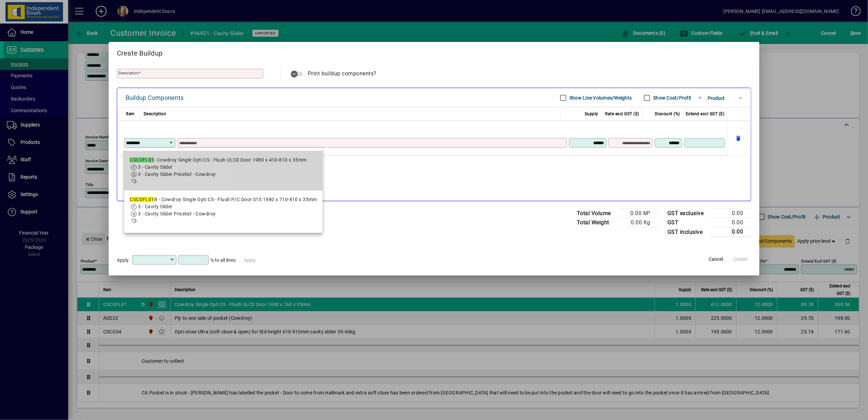 The width and height of the screenshot is (868, 420). Describe the element at coordinates (596, 214) in the screenshot. I see `td: Total Volume` at that location.